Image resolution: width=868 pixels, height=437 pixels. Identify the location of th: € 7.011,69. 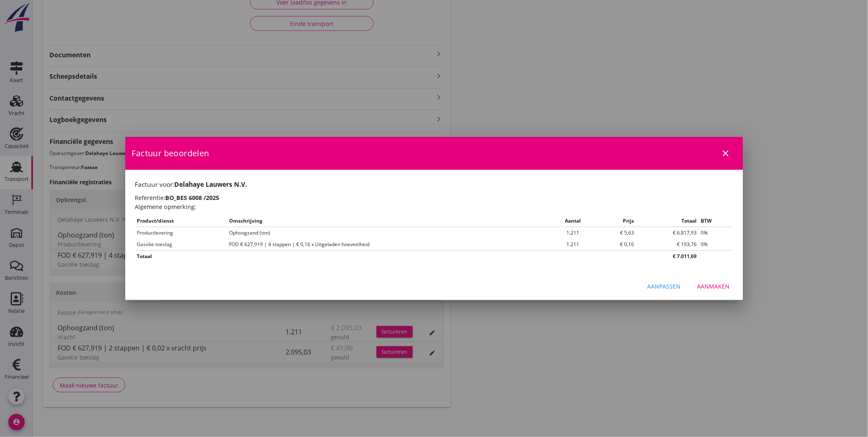
(667, 256).